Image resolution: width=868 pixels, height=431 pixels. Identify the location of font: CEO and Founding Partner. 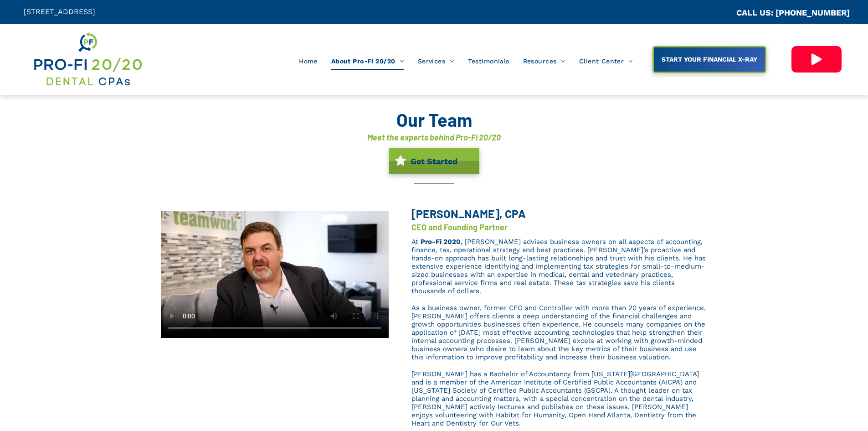
(459, 227).